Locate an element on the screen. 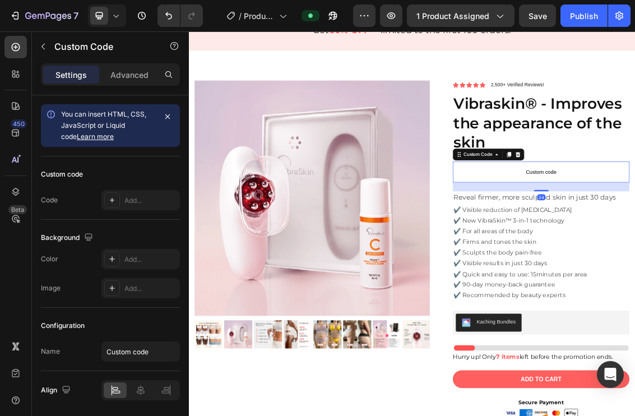 Image resolution: width=635 pixels, height=416 pixels. span: Save is located at coordinates (538, 16).